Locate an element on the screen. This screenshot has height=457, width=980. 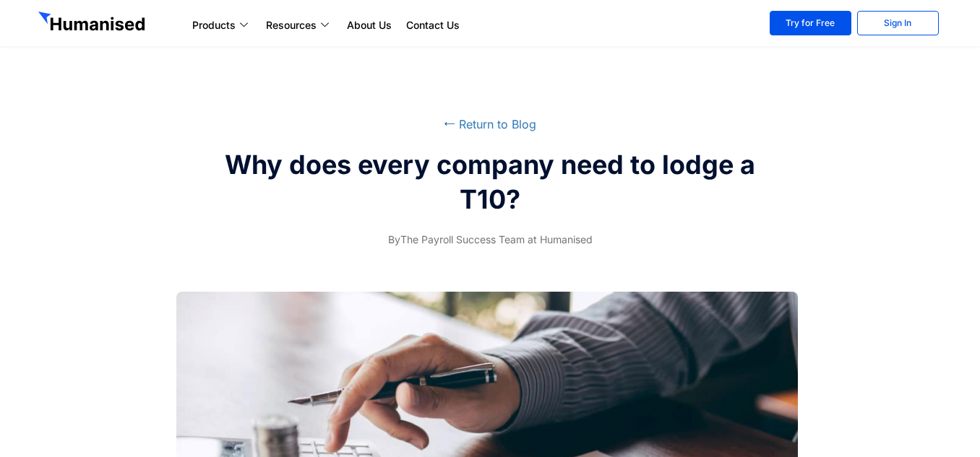
a: ⭠ Return to Blog is located at coordinates (490, 125).